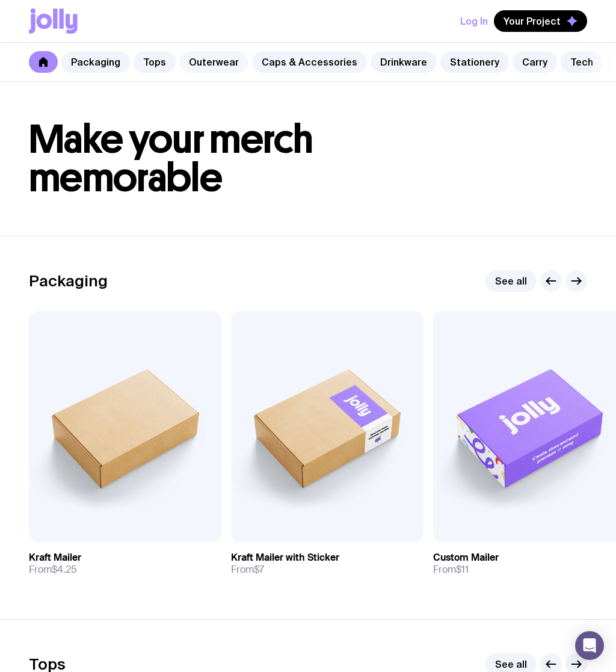  Describe the element at coordinates (535, 62) in the screenshot. I see `a: Carry` at that location.